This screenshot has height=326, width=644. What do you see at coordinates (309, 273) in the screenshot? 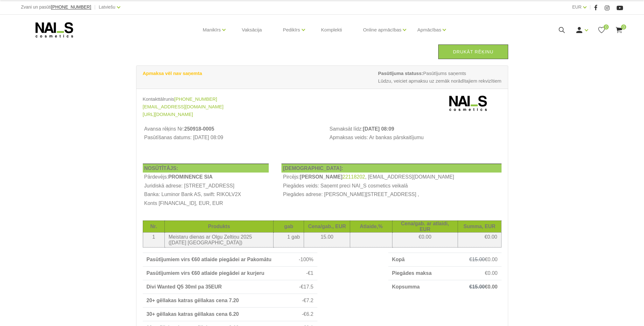
I see `span: -€1` at bounding box center [309, 273].